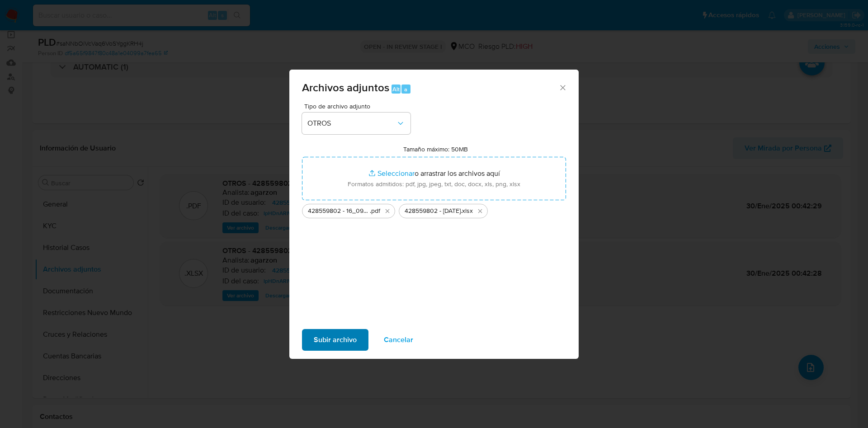  I want to click on span: Subir archivo, so click(335, 340).